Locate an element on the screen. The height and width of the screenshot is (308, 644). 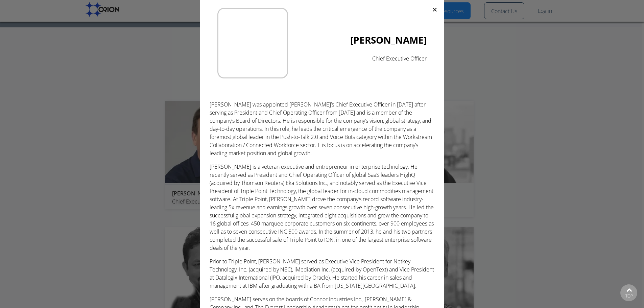
p: Chief Executive Officer is located at coordinates (357, 59).